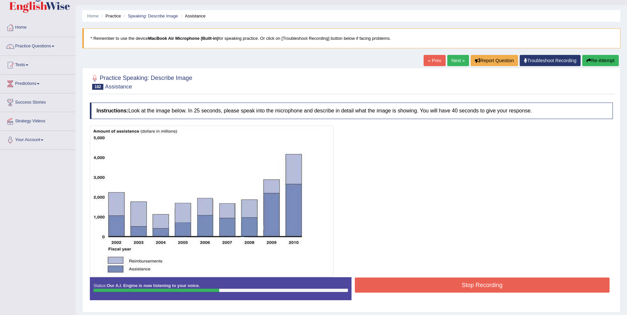 This screenshot has height=315, width=627. I want to click on a: « Prev, so click(434, 61).